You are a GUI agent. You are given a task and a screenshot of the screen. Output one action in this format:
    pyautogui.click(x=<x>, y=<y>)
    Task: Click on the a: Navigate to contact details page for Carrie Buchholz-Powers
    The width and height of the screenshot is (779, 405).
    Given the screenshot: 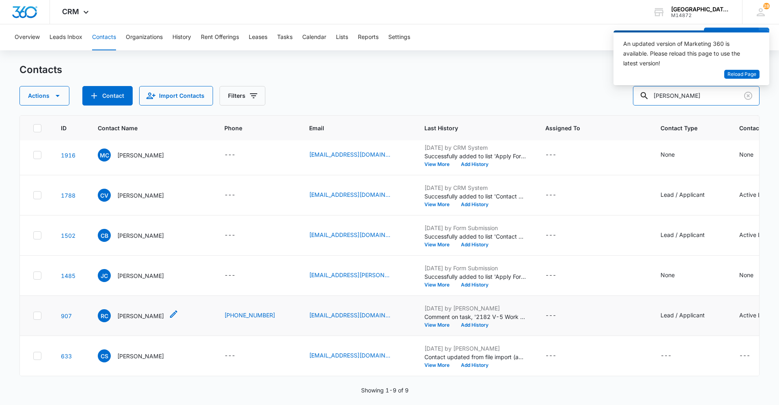 What is the action you would take?
    pyautogui.click(x=68, y=235)
    